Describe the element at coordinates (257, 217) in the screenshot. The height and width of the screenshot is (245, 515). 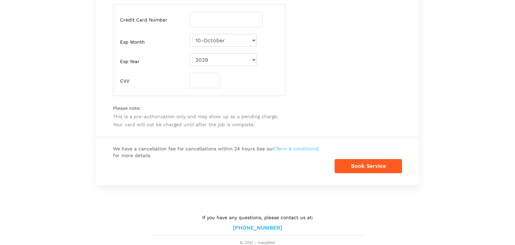
I see `p: If you have any questions, please contact us at:` at that location.